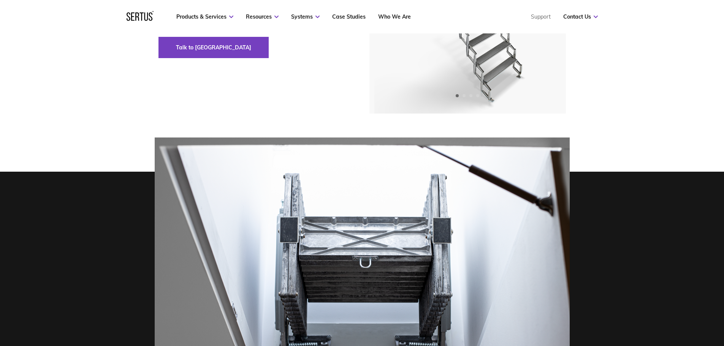 The width and height of the screenshot is (724, 346). I want to click on a: Contact Us, so click(580, 17).